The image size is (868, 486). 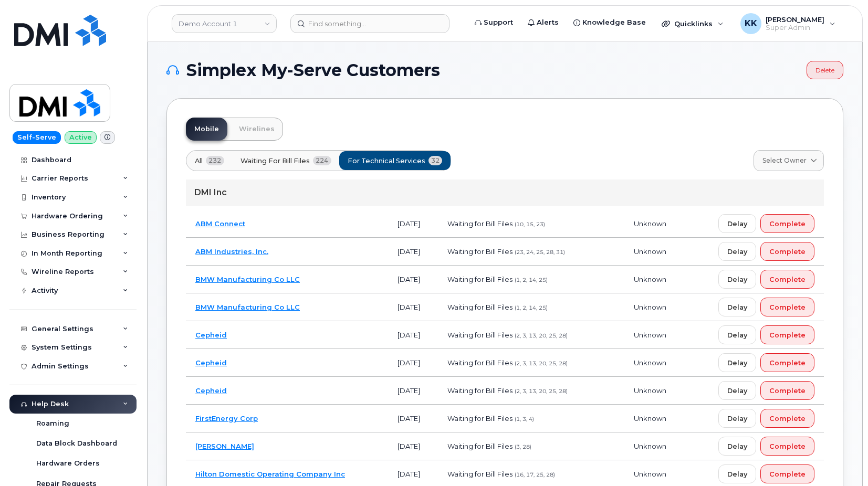 I want to click on span: (1, 3, 4), so click(x=523, y=419).